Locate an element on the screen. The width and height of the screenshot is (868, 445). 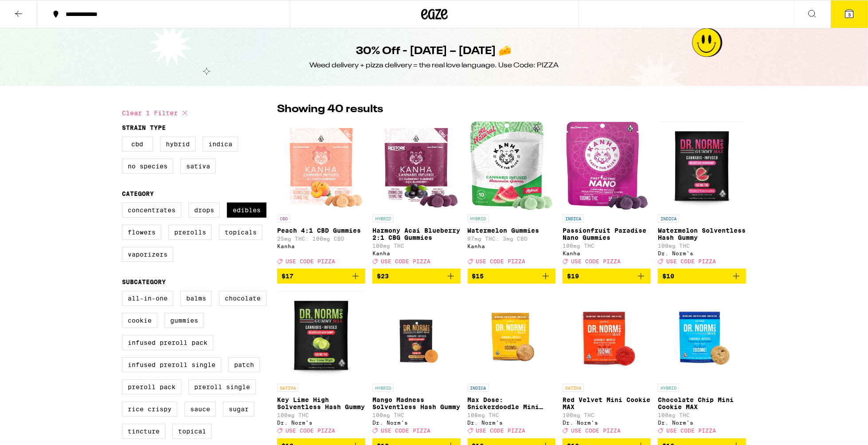
img: Dr. Norm's - Max Dose: Snickerdoodle Mini Cookie - Indica is located at coordinates (512, 335).